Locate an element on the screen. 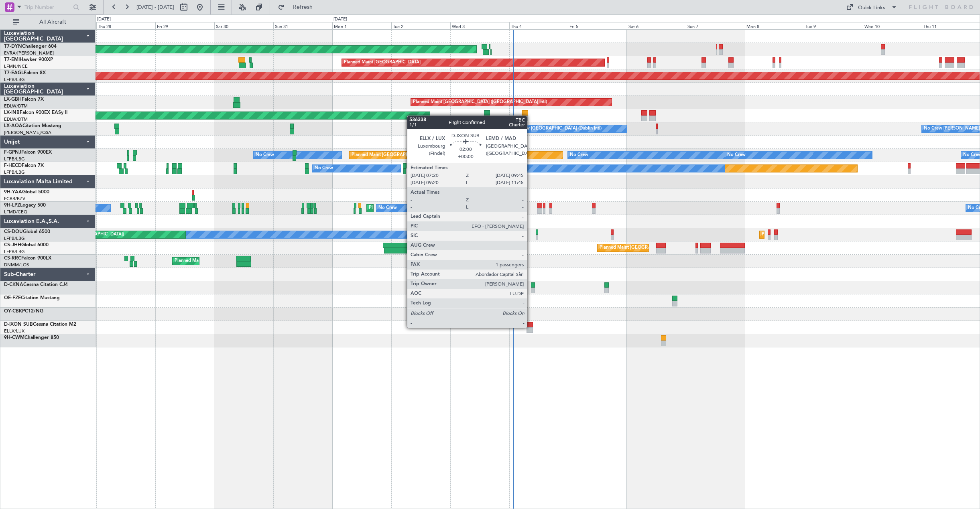 The width and height of the screenshot is (980, 509). div: Sat 30 is located at coordinates (243, 26).